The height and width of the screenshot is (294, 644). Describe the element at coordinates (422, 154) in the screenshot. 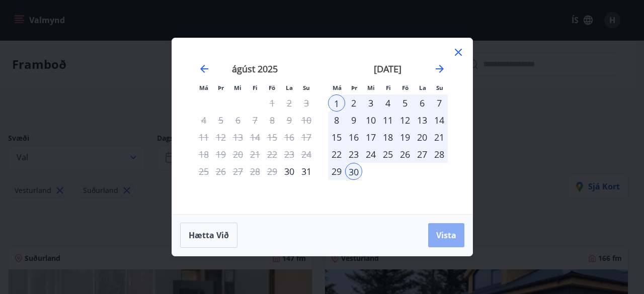

I see `div: 27` at that location.